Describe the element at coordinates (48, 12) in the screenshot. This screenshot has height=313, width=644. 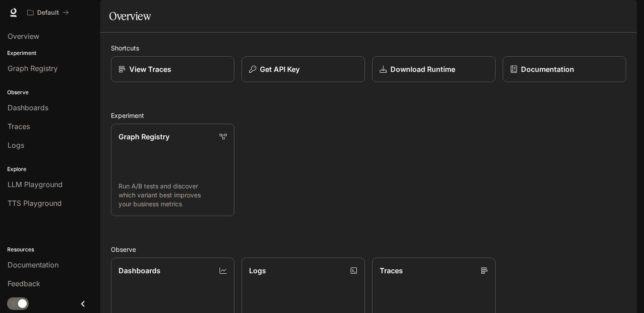
I see `p: Default` at that location.